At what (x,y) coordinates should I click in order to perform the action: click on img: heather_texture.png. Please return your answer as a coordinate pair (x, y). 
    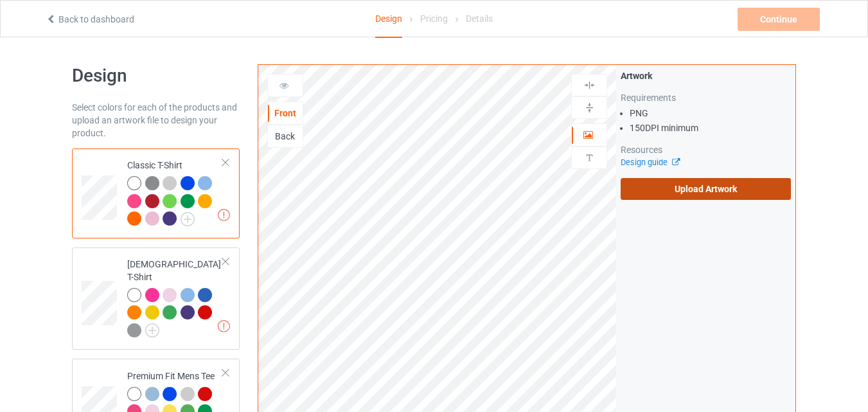
    Looking at the image, I should click on (153, 184).